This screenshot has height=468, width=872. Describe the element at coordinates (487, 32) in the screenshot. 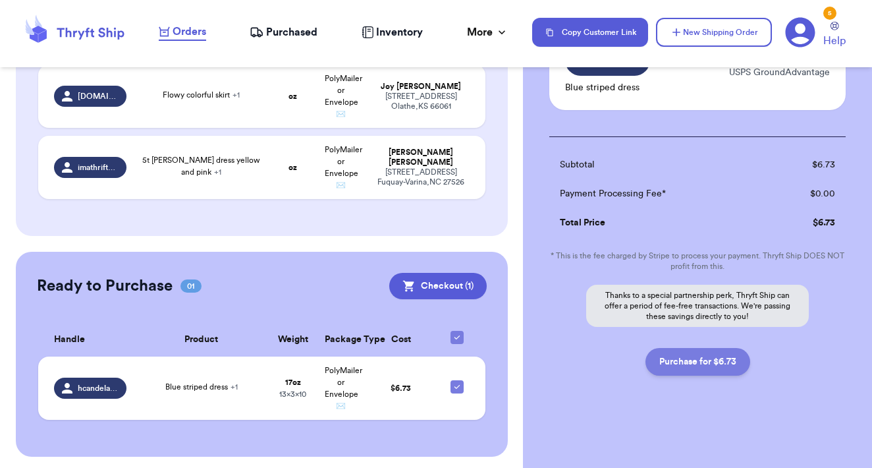

I see `div: More` at that location.